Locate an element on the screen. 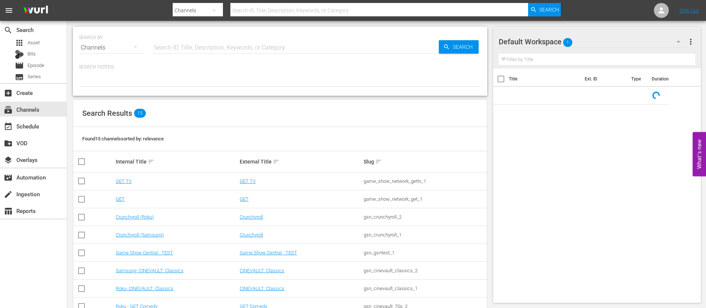 This screenshot has height=308, width=706. a: Roku- CINEVAULT: Classics is located at coordinates (144, 288).